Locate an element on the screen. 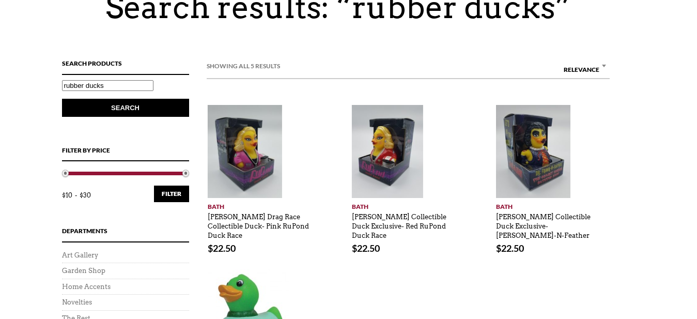 The height and width of the screenshot is (319, 697). button: Search is located at coordinates (126, 108).